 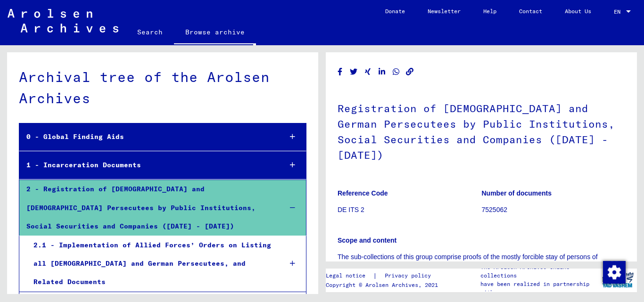 I want to click on p: 7525062, so click(x=554, y=210).